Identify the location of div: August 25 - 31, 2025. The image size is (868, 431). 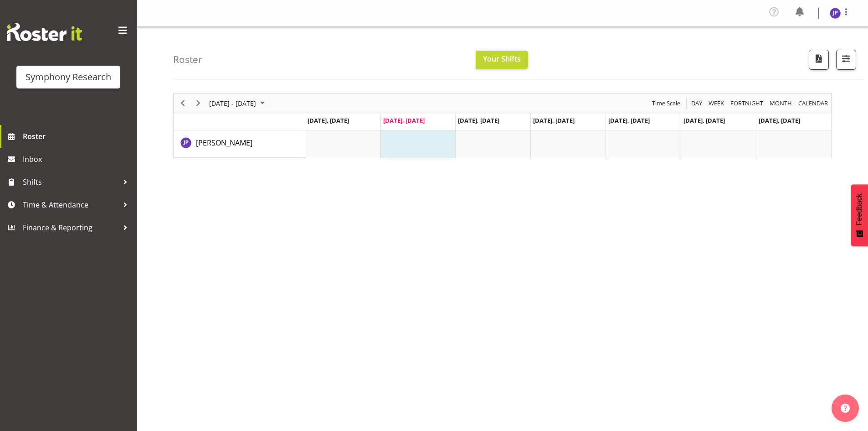
(238, 103).